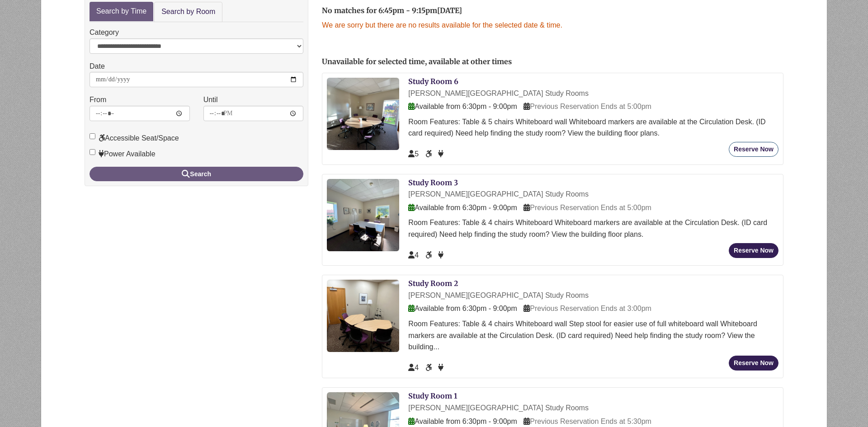  Describe the element at coordinates (593, 127) in the screenshot. I see `div: Room Features: Table & 5 chairs Whiteboard wall Whiteboard markers are available at the Circulati...` at that location.